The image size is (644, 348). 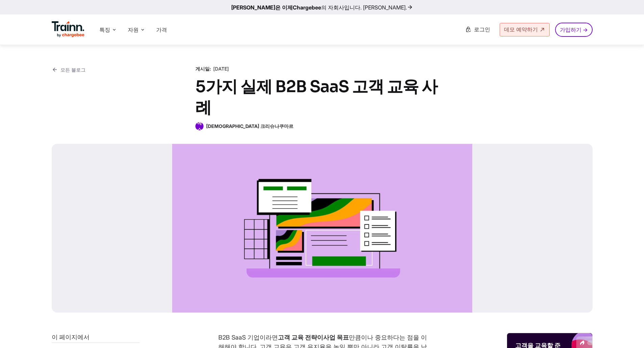 What do you see at coordinates (307, 7) in the screenshot?
I see `font: Chargebee` at bounding box center [307, 7].